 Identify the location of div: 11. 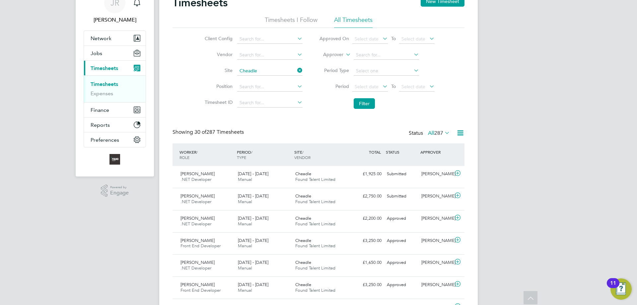
(613, 287).